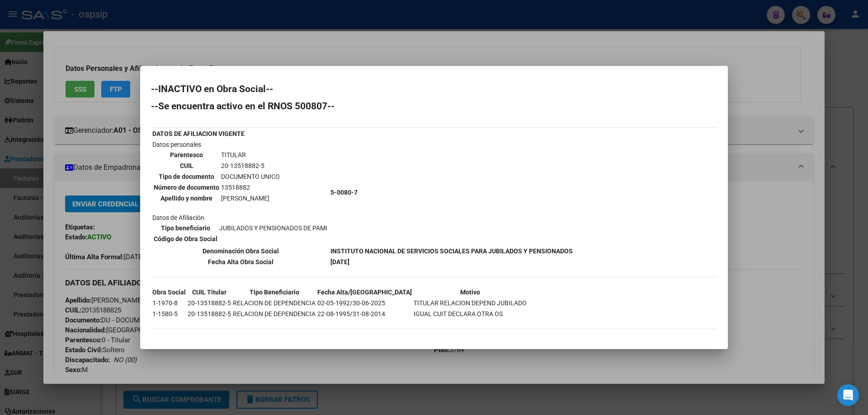 This screenshot has width=868, height=415. What do you see at coordinates (251, 177) in the screenshot?
I see `td: DOCUMENTO UNICO` at bounding box center [251, 177].